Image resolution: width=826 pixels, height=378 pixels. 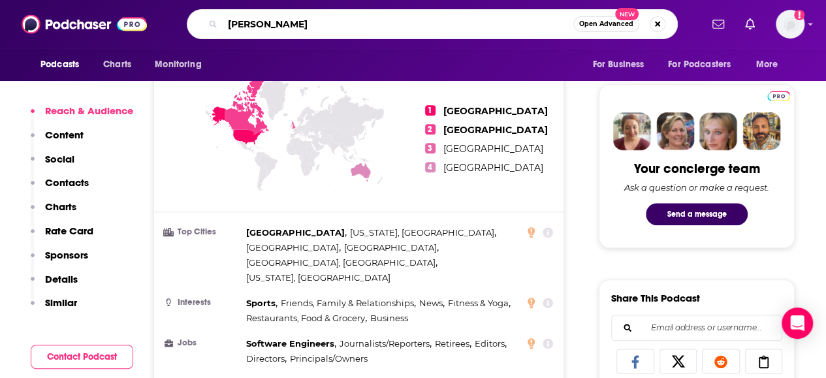 What do you see at coordinates (61, 279) in the screenshot?
I see `p: Details` at bounding box center [61, 279].